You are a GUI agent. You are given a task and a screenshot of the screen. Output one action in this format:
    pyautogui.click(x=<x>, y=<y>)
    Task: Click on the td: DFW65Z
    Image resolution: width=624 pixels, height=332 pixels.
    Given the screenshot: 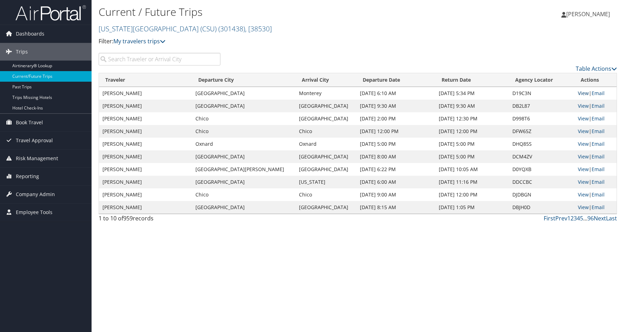 What is the action you would take?
    pyautogui.click(x=541, y=131)
    